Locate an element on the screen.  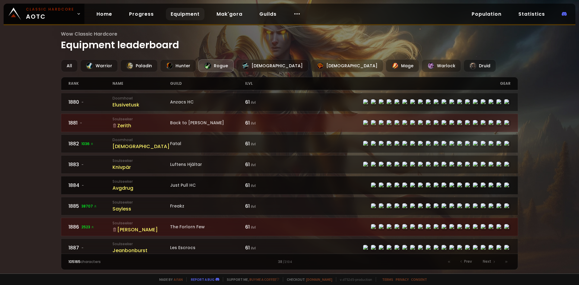
a: 188538707 SoulseekerSaylessFreakz61 ilvlitem-13404item-22150item-22008item-16721item-22002item-22... is located at coordinates (290, 206).